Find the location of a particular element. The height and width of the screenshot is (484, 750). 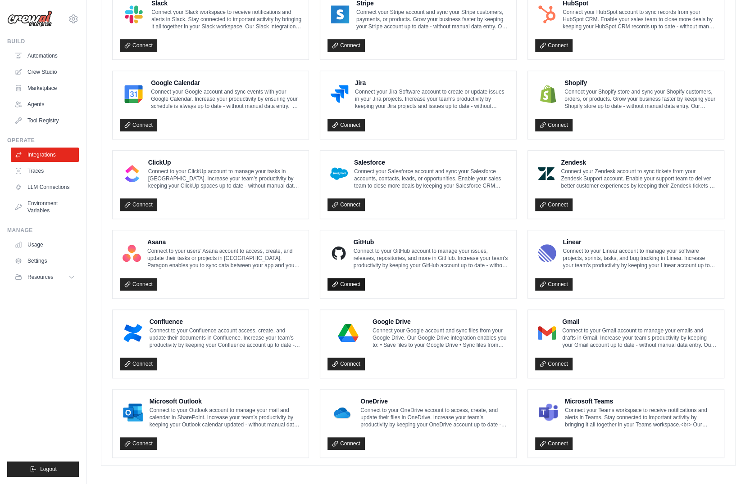

p: Connect your Salesforce account and sync your Salesforce accounts, contacts, leads, or opportunit... is located at coordinates (431, 179).